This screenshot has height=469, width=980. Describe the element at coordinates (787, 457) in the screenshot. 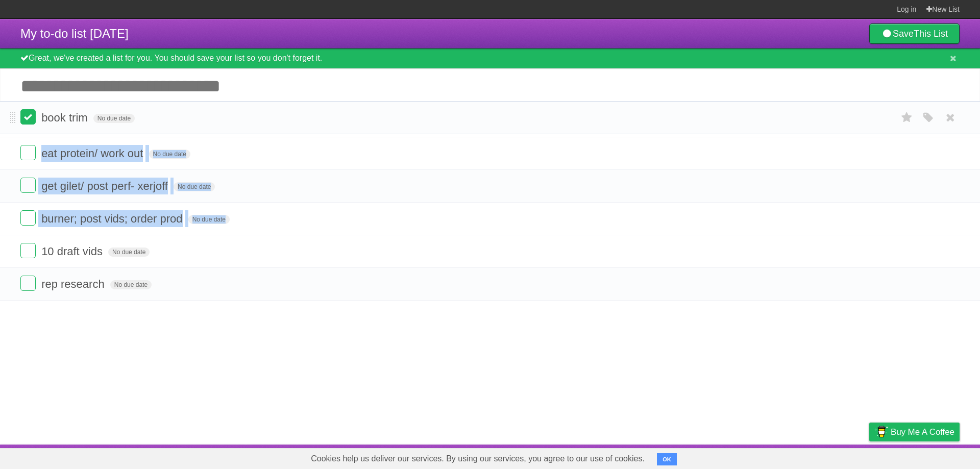

I see `a: Developers` at that location.